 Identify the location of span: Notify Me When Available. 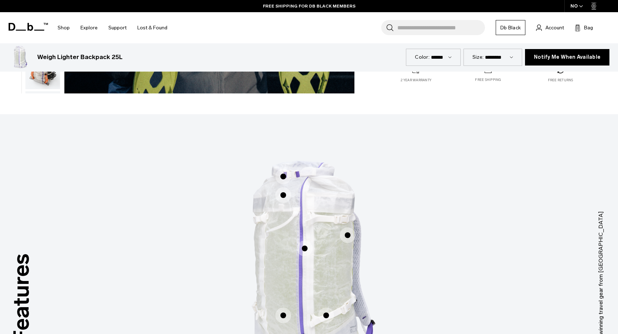
(568, 57).